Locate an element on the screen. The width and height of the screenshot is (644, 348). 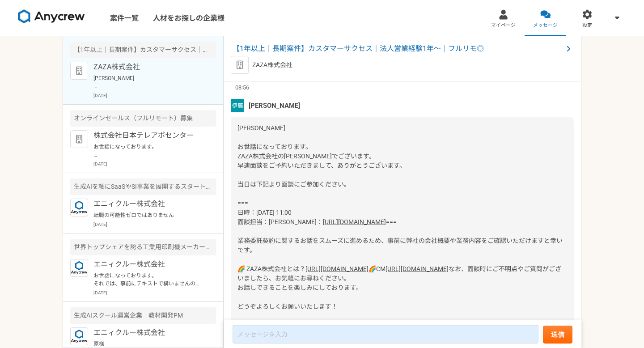
img: unnamed.png is located at coordinates (237, 105).